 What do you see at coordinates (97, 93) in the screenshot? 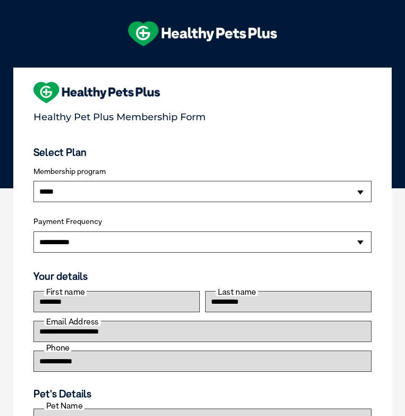
I see `img: heart-shape-hpp-logo-large.png` at bounding box center [97, 93].